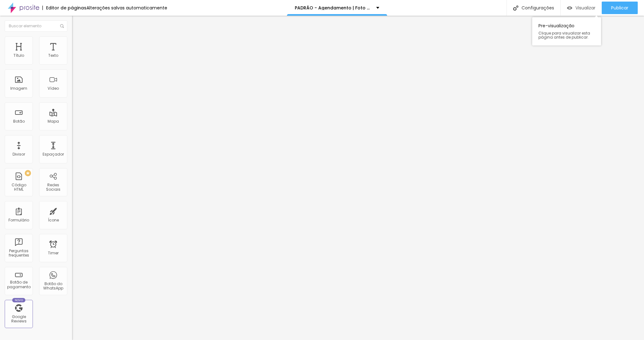 This screenshot has height=340, width=644. I want to click on button: Visualizar, so click(581, 8).